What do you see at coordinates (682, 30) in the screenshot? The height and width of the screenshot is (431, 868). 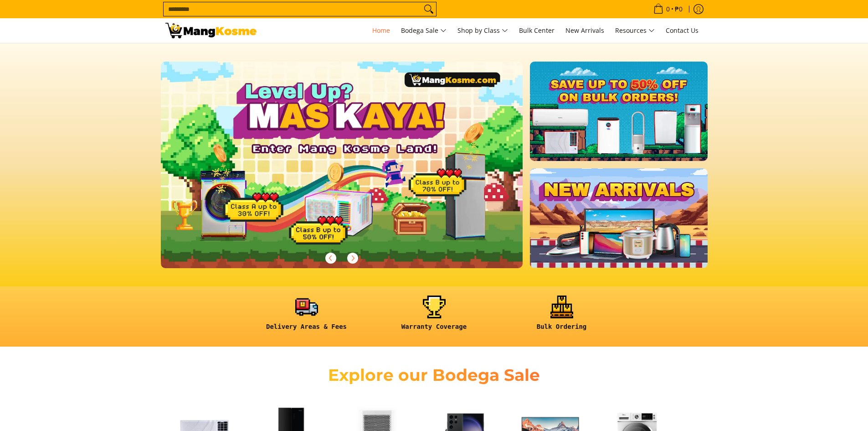 I see `span: Contact Us` at bounding box center [682, 30].